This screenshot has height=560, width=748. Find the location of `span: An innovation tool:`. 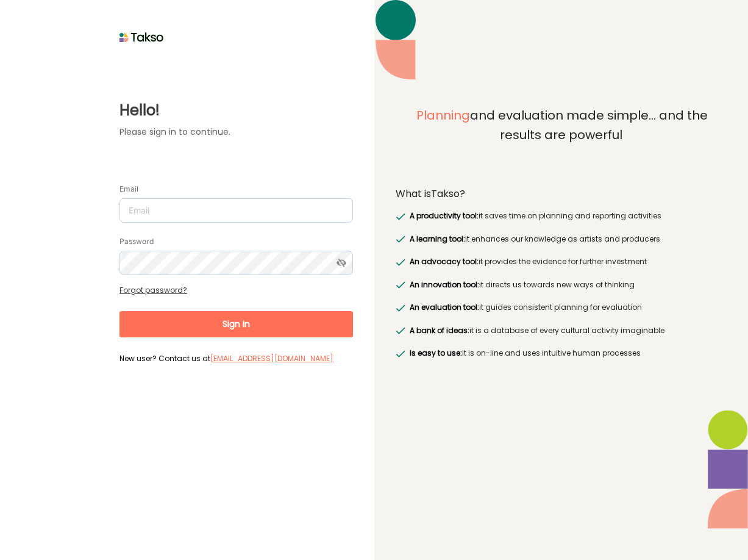

span: An innovation tool: is located at coordinates (444, 284).